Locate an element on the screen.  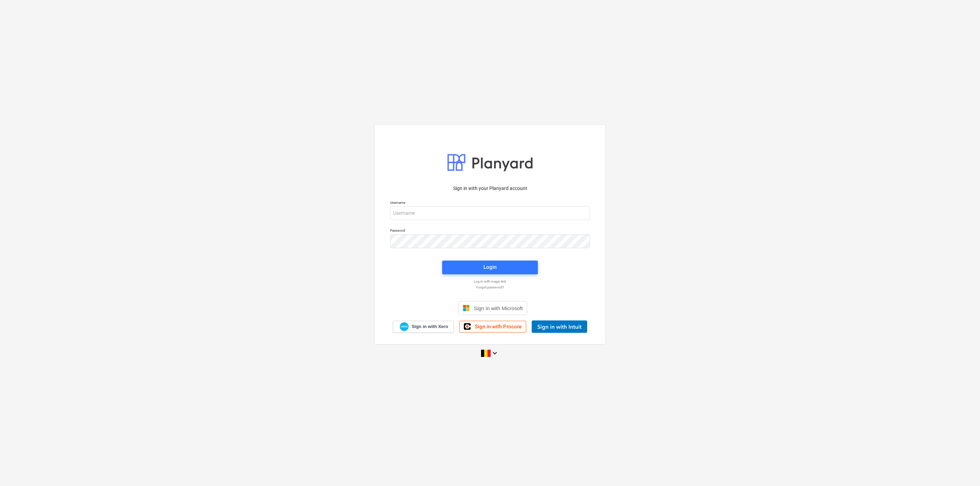
a: Sign in with Xero is located at coordinates (424, 327).